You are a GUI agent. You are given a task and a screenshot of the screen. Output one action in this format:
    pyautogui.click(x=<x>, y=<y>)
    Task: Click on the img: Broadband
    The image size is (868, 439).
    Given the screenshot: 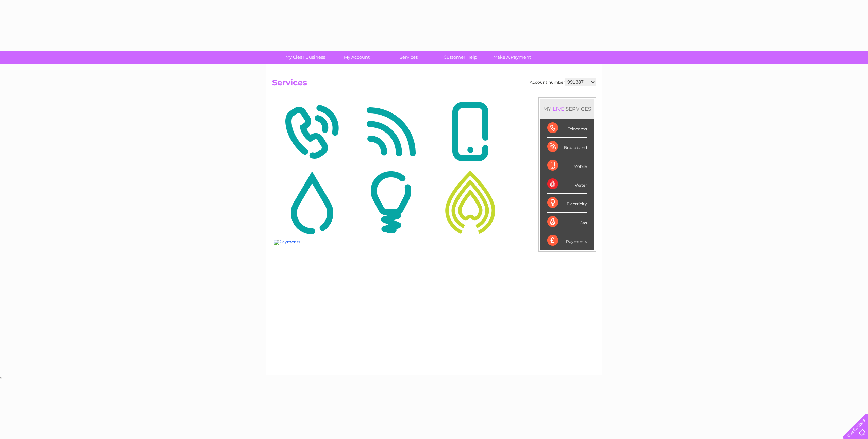 What is the action you would take?
    pyautogui.click(x=391, y=132)
    